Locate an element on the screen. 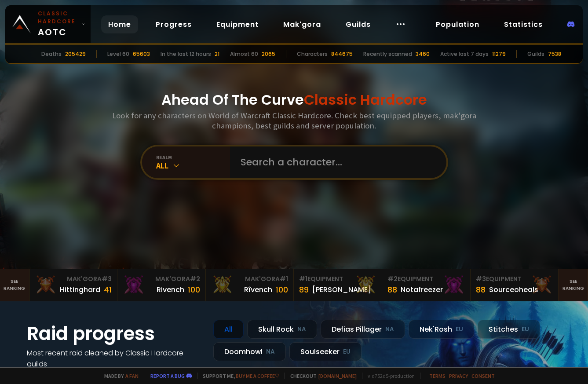  div: Hittinghard is located at coordinates (80, 290).